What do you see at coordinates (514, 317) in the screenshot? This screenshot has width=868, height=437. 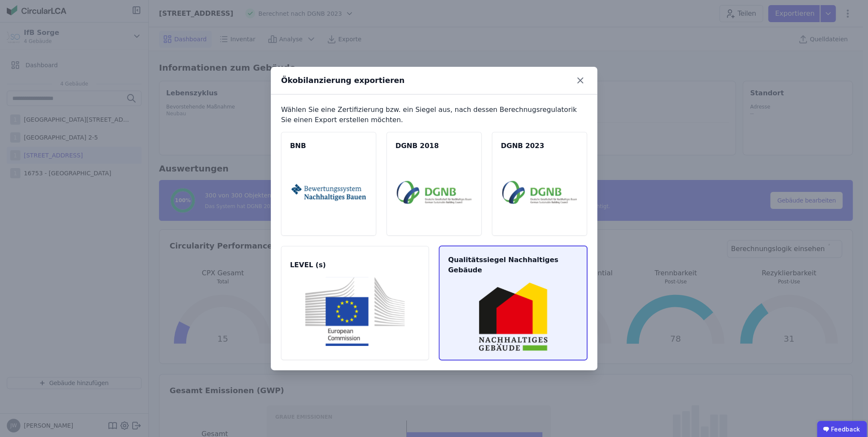 I see `img: qng` at bounding box center [514, 317].